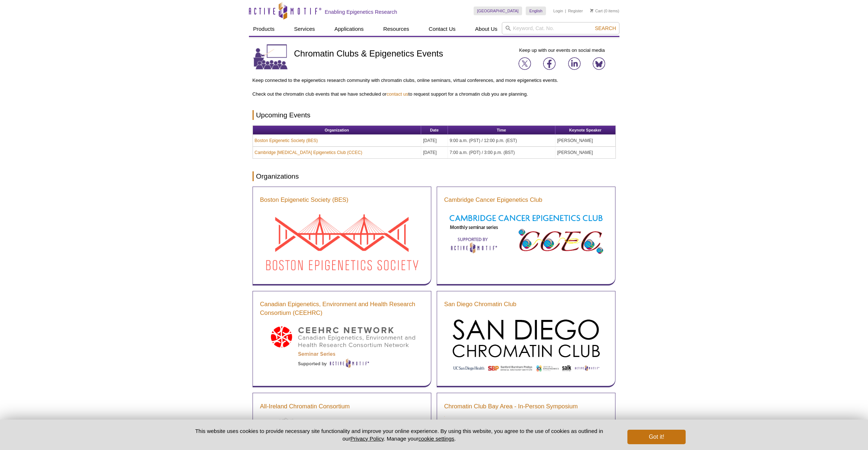  I want to click on a: About Us, so click(486, 29).